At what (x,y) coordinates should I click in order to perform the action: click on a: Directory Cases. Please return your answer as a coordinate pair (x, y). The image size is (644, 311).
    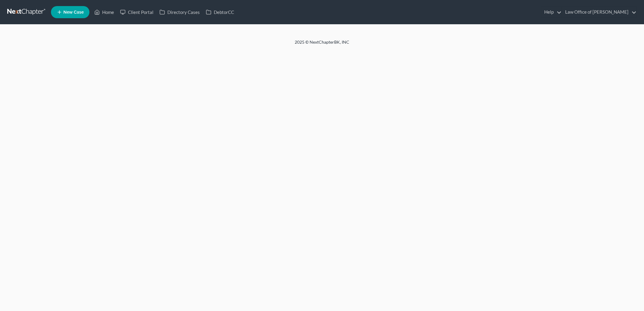
    Looking at the image, I should click on (180, 12).